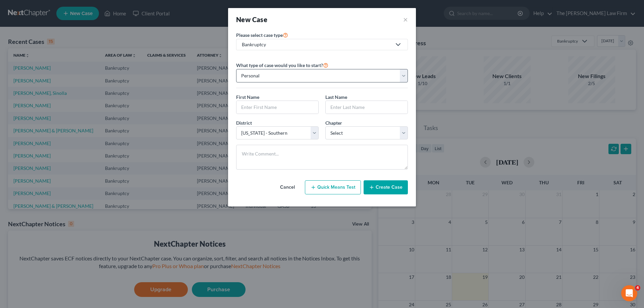 The width and height of the screenshot is (644, 308). What do you see at coordinates (287, 187) in the screenshot?
I see `button: Cancel` at bounding box center [287, 187].